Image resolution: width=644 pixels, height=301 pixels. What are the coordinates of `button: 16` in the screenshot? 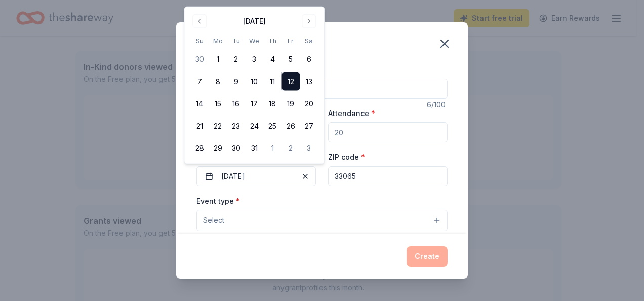 It's located at (236, 104).